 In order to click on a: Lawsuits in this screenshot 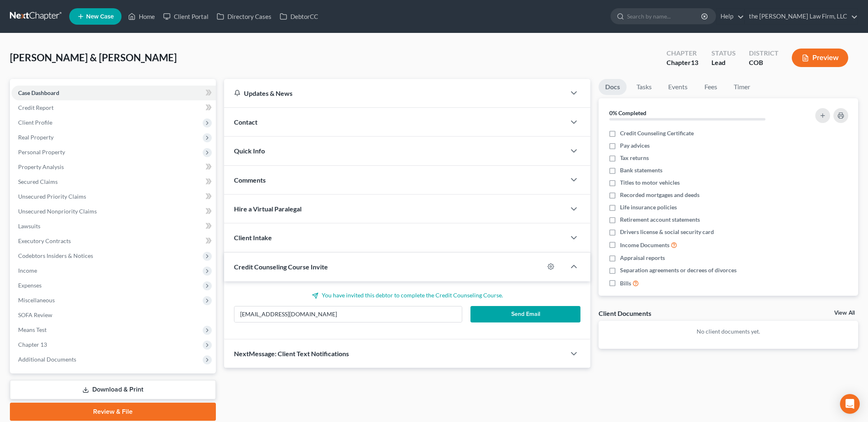, I will do `click(114, 226)`.